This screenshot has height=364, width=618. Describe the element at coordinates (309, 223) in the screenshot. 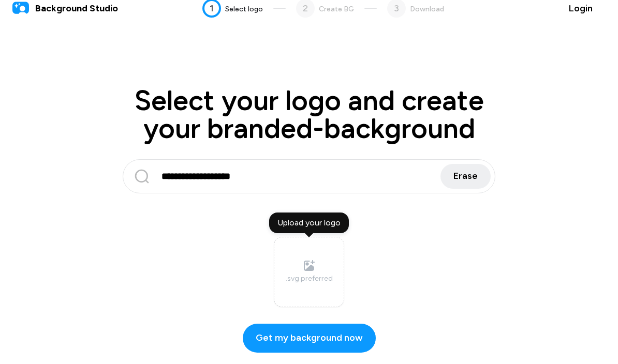

I see `div: Upload your logo` at that location.